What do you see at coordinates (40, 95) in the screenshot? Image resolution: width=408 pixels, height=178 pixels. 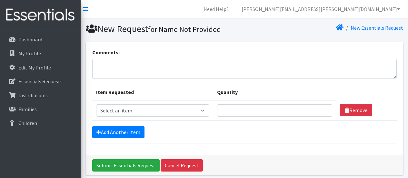 I see `a: Distributions` at bounding box center [40, 95].